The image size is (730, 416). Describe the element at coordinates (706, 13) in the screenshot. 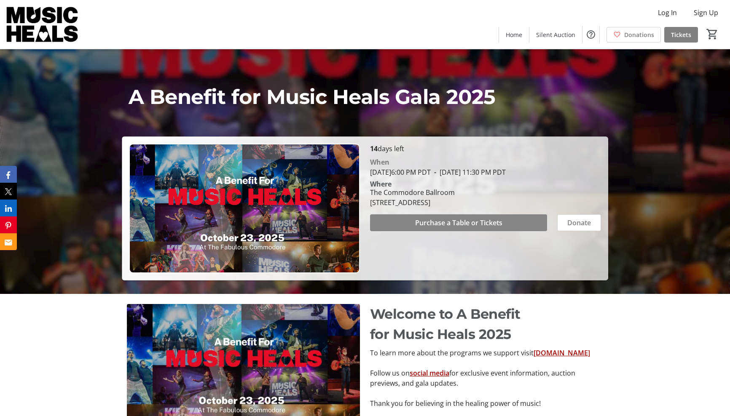

I see `span: Sign Up` at that location.